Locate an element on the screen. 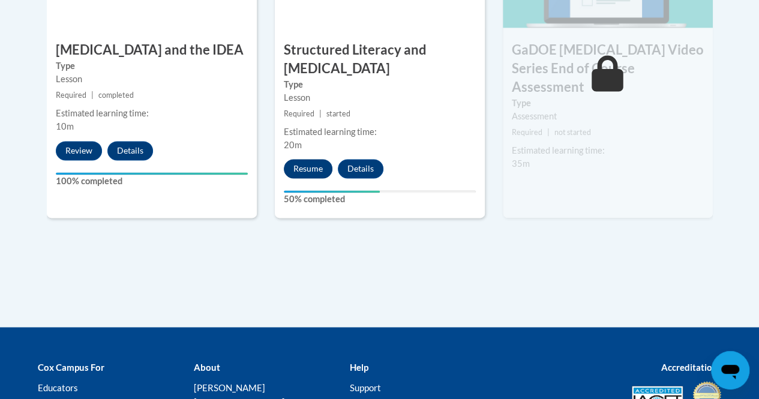 This screenshot has height=399, width=759. a: Support is located at coordinates (365, 387).